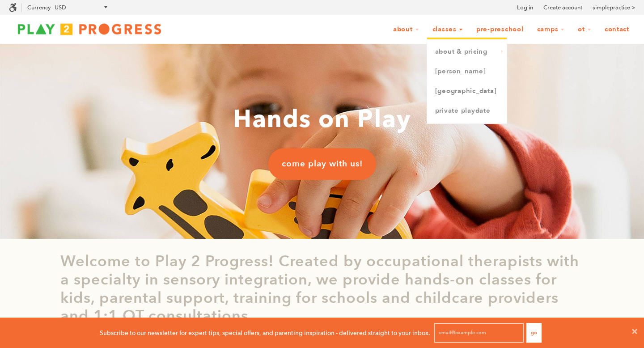  What do you see at coordinates (617, 30) in the screenshot?
I see `a: Contact` at bounding box center [617, 30].